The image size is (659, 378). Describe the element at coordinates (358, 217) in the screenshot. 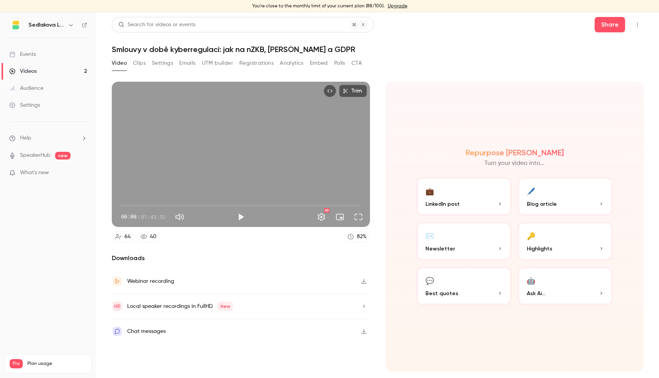

I see `button: Full screen` at that location.